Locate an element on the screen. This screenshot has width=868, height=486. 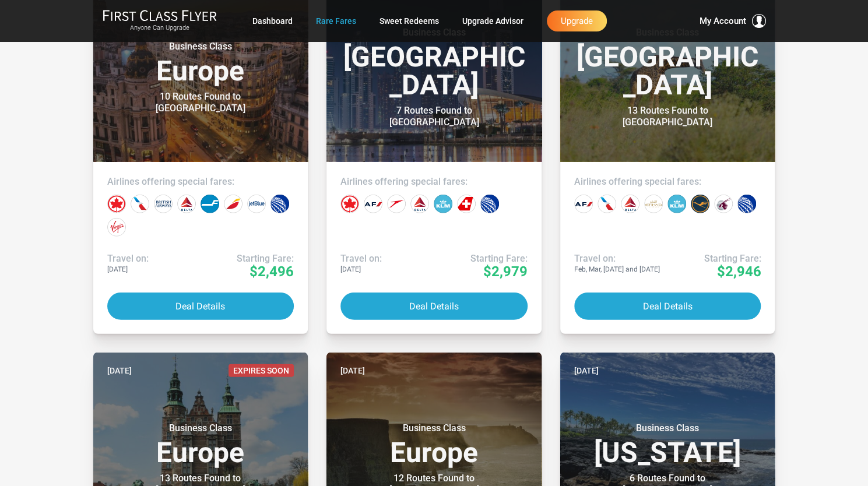
a: Upgrade is located at coordinates (577, 21).